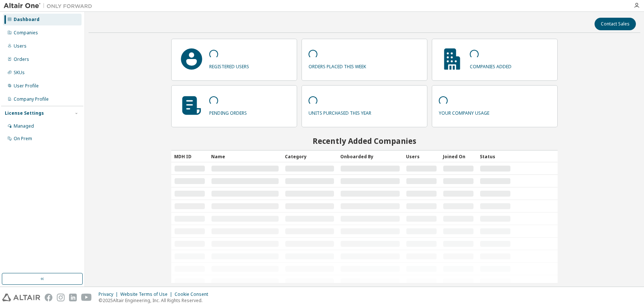  I want to click on p: © 2025 Altair Engineering, Inc. All Rights Reserved., so click(156, 300).